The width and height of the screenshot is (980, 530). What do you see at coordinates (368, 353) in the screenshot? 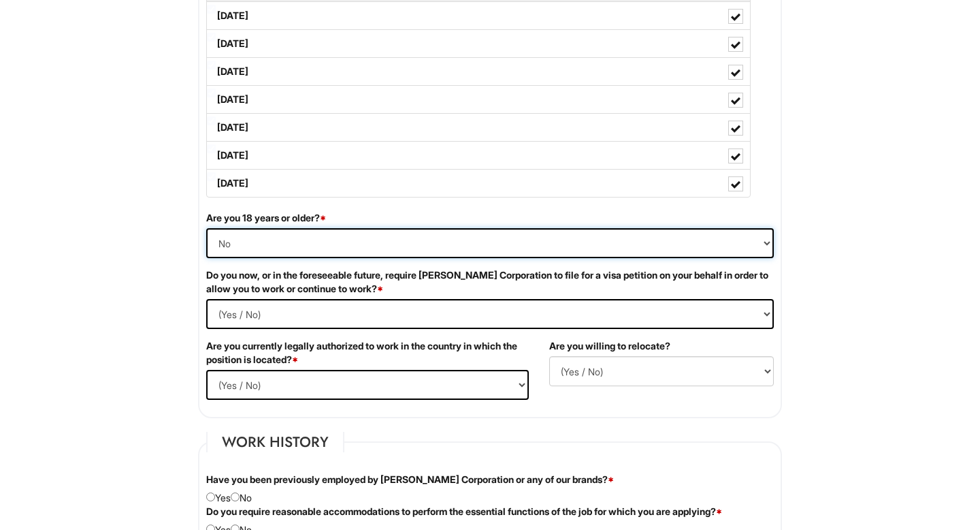
I see `label: Are you currently legally authorized to work in the country in which the position is located?` at bounding box center [368, 353].